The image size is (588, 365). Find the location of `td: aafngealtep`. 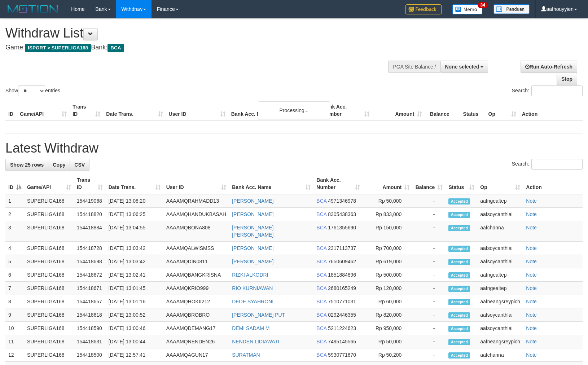

td: aafngealtep is located at coordinates (500, 201).